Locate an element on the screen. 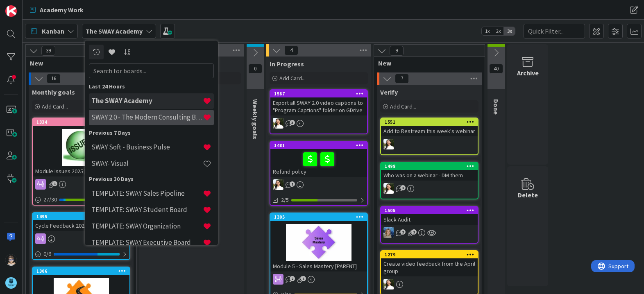  span: Support is located at coordinates (27, 6).